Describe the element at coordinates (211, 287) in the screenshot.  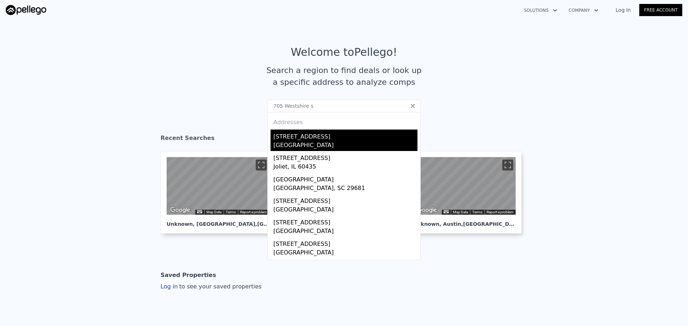
I see `div: Log in` at that location.